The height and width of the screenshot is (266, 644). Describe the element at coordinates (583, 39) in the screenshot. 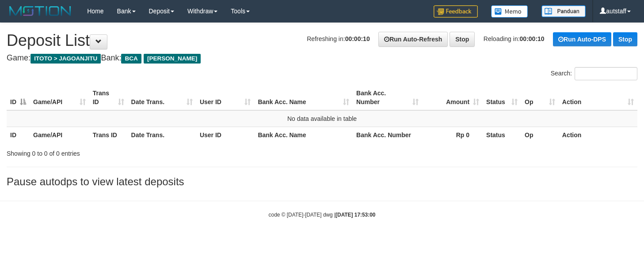

I see `a: Run Auto-DPS` at that location.